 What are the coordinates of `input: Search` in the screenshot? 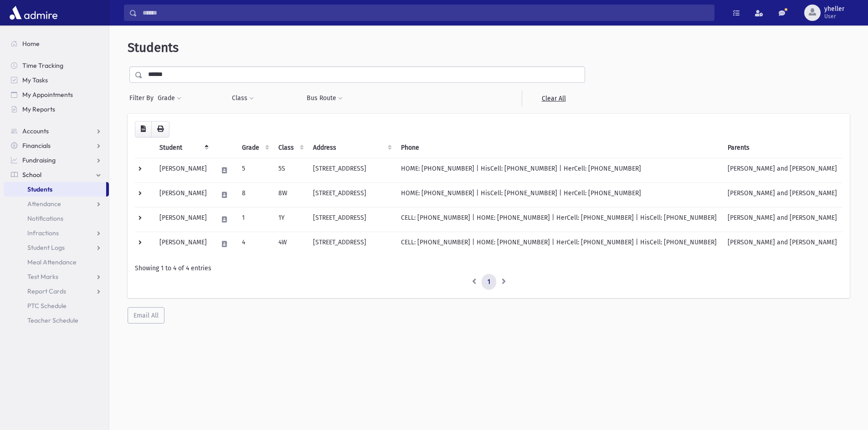 It's located at (425, 13).